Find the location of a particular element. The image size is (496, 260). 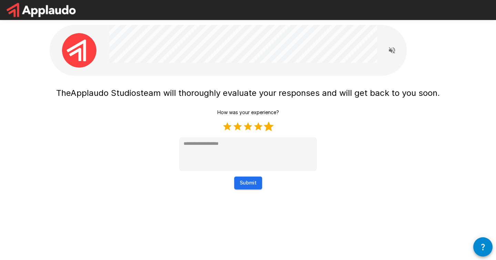

img: applaudo_avatar.png is located at coordinates (79, 50).